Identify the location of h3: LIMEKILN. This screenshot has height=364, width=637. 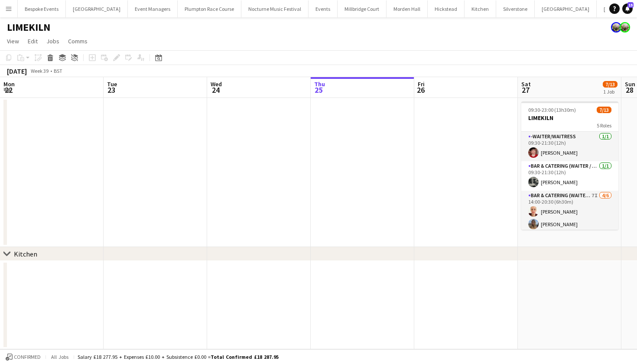
(570, 118).